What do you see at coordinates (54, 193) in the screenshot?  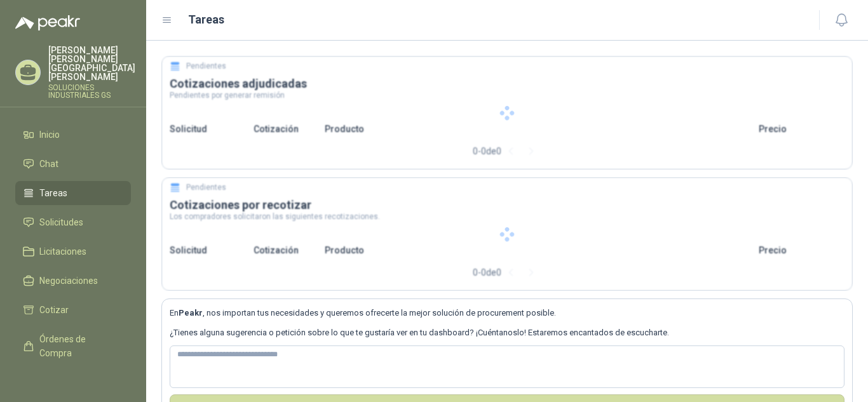 I see `span: Tareas` at bounding box center [54, 193].